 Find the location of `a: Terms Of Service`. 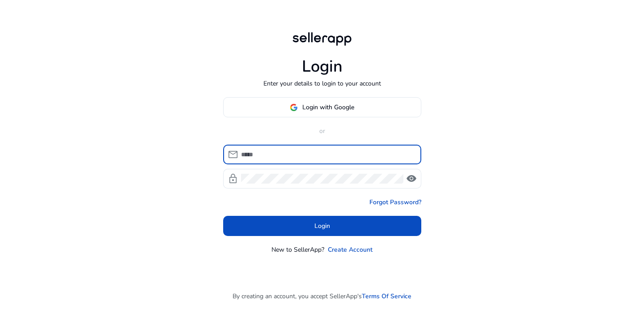

a: Terms Of Service is located at coordinates (386, 296).